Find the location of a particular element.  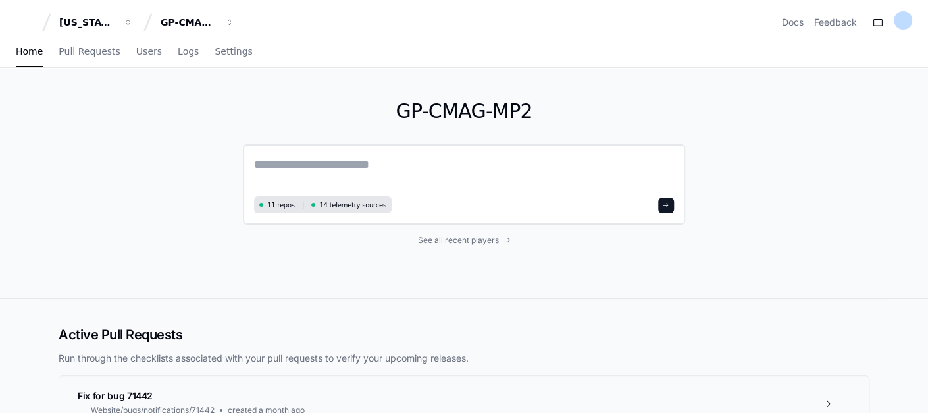

a: See all recent players is located at coordinates (464, 240).